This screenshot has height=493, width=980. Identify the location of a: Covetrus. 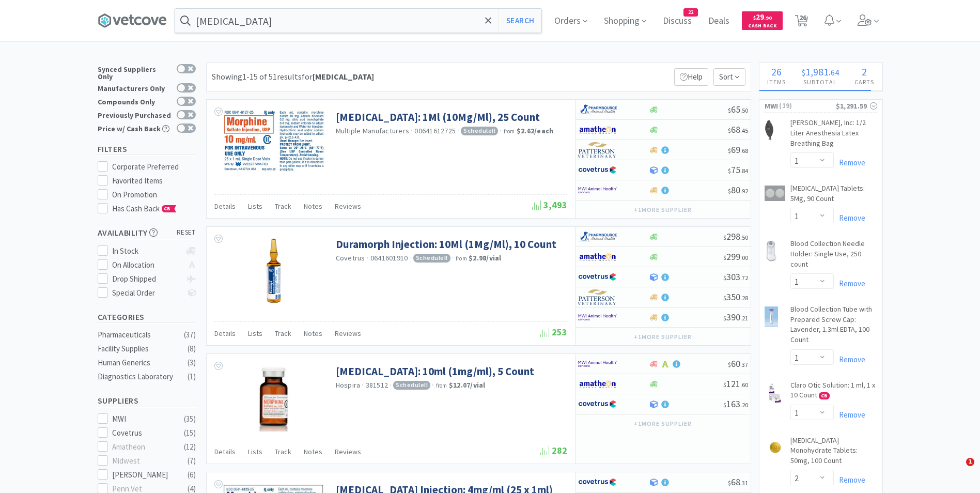
(350, 258).